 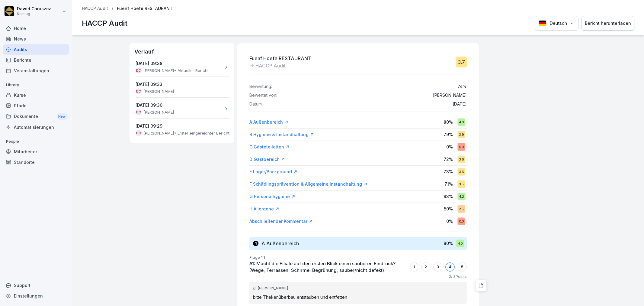 What do you see at coordinates (36, 285) in the screenshot?
I see `div: Support` at bounding box center [36, 285].